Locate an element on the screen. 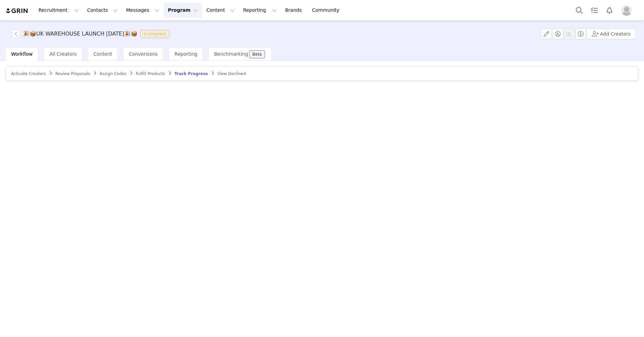 The image size is (644, 337). span: In progress is located at coordinates (155, 34).